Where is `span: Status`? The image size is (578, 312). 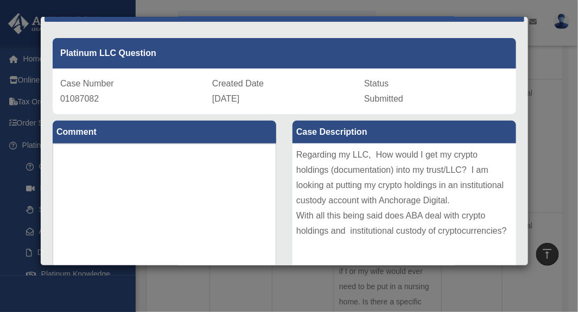 span: Status is located at coordinates (376, 83).